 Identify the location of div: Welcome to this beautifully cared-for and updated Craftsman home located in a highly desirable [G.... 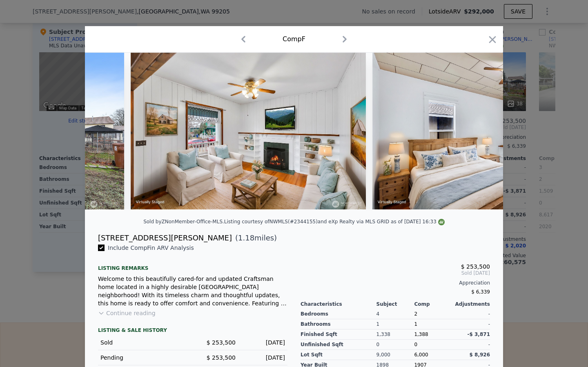
(193, 291).